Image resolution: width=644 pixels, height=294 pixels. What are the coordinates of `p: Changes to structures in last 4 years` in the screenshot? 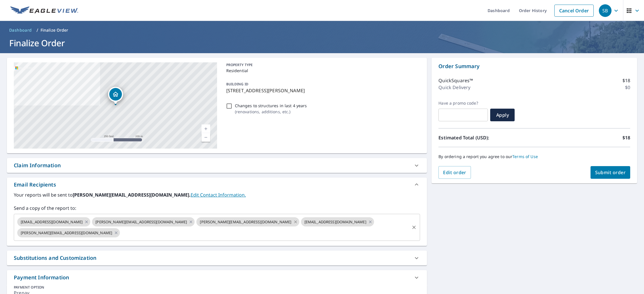 It's located at (271, 105).